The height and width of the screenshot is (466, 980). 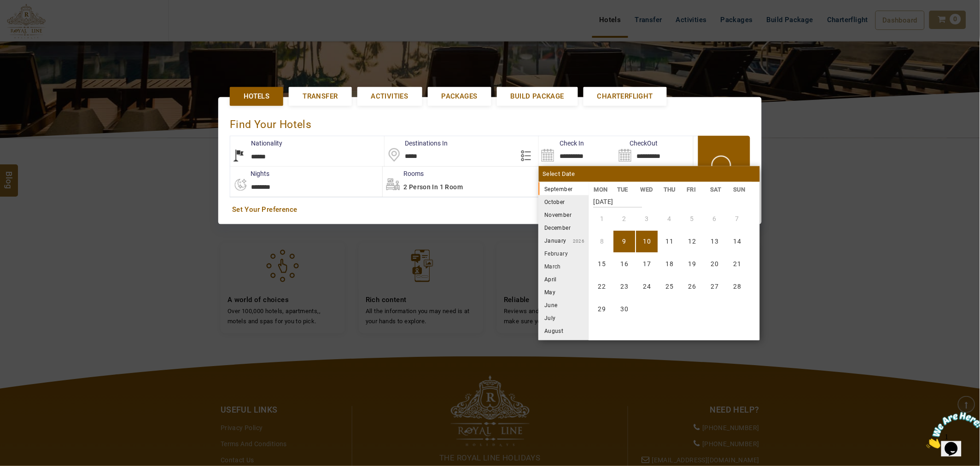 What do you see at coordinates (624, 242) in the screenshot?
I see `li: Tuesday, 9 September 2025` at bounding box center [624, 242].